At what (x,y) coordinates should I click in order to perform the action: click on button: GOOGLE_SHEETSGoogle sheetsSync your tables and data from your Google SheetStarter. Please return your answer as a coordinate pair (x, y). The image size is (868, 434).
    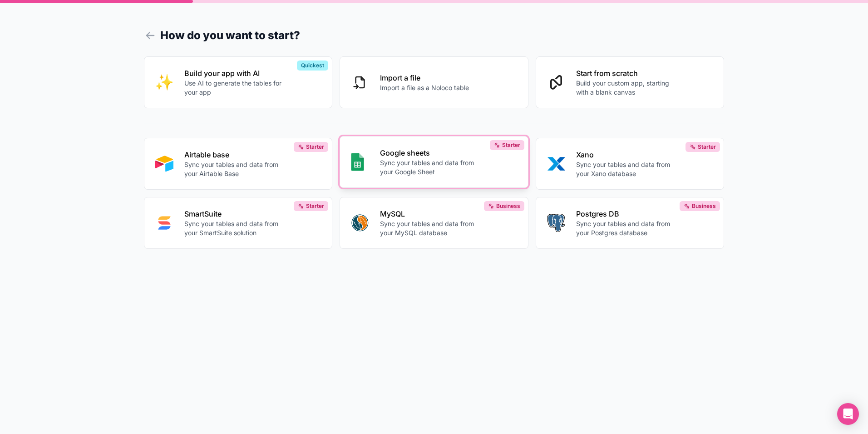
    Looking at the image, I should click on (434, 162).